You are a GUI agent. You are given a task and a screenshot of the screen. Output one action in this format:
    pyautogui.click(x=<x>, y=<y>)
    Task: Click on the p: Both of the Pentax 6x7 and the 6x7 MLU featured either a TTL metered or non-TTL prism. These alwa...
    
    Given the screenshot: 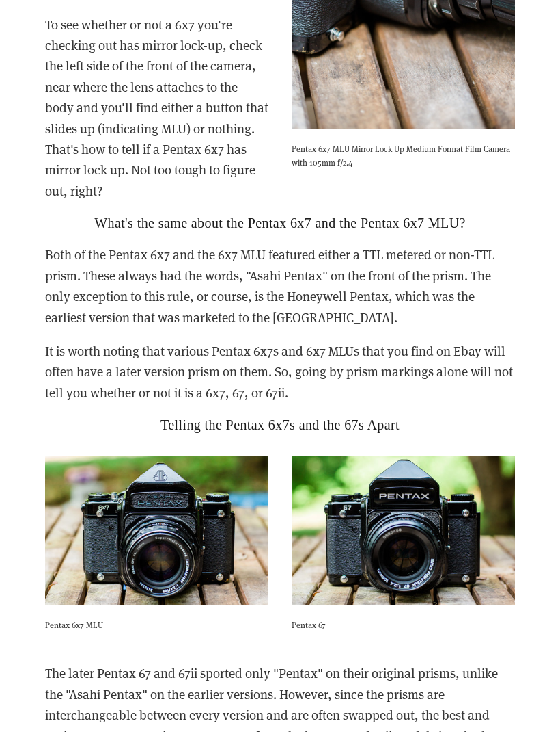 What is the action you would take?
    pyautogui.click(x=280, y=286)
    